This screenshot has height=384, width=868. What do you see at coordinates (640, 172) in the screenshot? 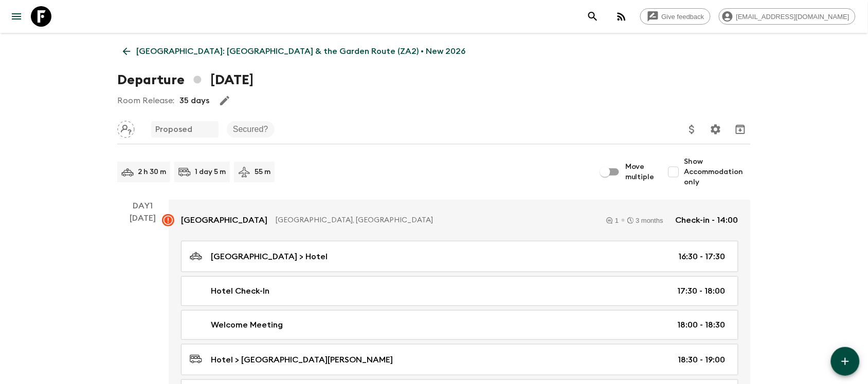
I see `span: Move multiple` at bounding box center [640, 172].